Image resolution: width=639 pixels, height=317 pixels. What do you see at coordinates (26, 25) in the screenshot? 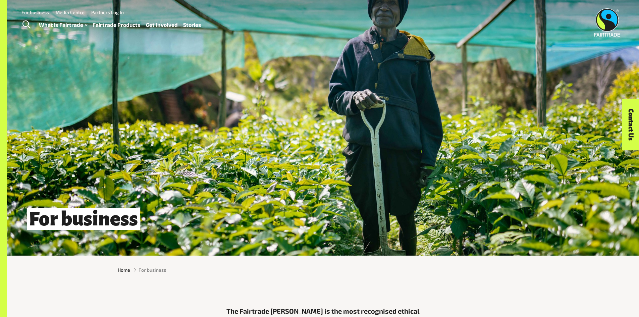
I see `a: Toggle Search` at bounding box center [26, 25].